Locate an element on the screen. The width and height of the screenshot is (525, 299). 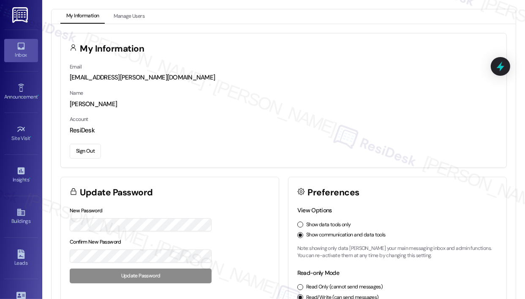
a: Buildings is located at coordinates (21, 216).